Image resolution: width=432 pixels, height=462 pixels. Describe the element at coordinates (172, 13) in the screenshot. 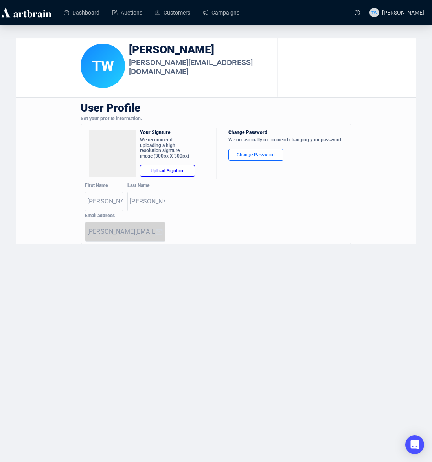

I see `a: Customers` at that location.